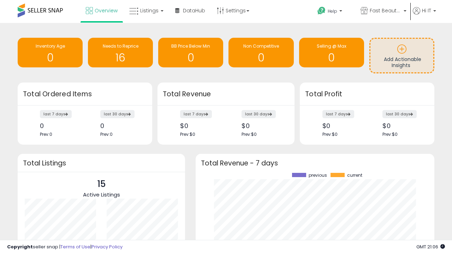 This screenshot has width=452, height=254. I want to click on span: Overview, so click(106, 11).